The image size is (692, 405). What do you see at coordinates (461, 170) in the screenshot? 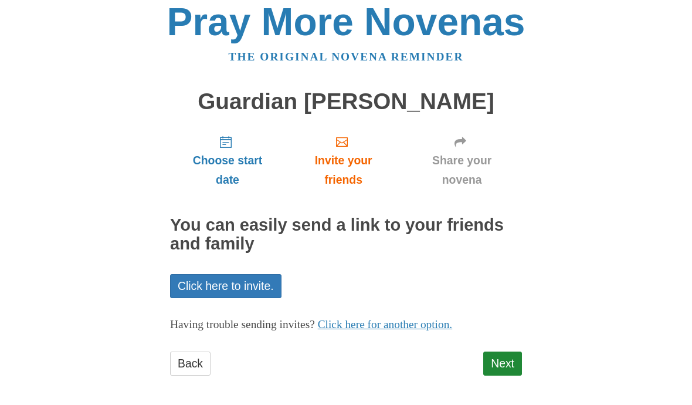
I see `span: Share your novena` at bounding box center [461, 170].